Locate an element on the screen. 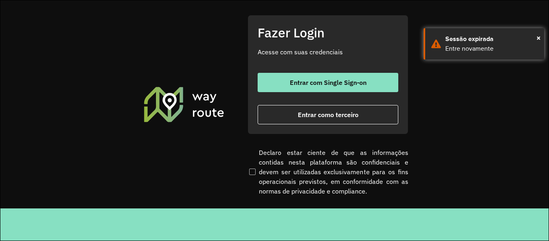 This screenshot has height=241, width=549. p: Acesse com suas credenciais is located at coordinates (328, 52).